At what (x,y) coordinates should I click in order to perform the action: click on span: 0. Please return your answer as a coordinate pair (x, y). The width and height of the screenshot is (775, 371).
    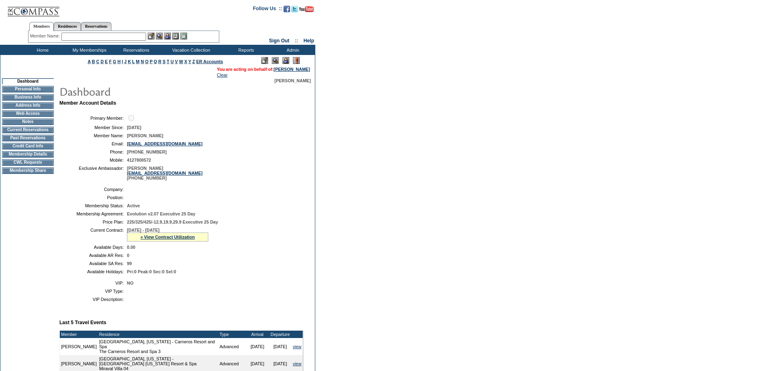
    Looking at the image, I should click on (128, 255).